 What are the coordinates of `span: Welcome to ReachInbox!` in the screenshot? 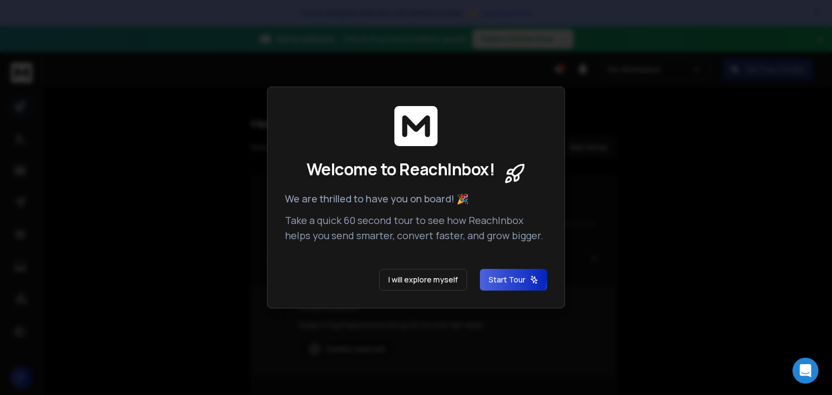 It's located at (400, 169).